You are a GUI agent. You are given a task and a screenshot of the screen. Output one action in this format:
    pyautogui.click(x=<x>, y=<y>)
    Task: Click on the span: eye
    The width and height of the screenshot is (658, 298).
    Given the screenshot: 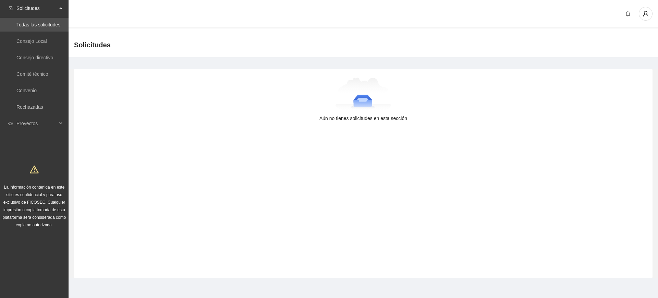 What is the action you would take?
    pyautogui.click(x=11, y=123)
    